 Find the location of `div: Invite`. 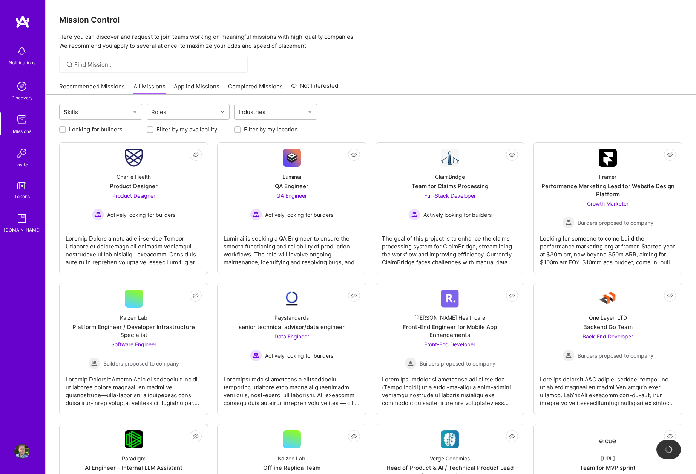

div: Invite is located at coordinates (22, 165).